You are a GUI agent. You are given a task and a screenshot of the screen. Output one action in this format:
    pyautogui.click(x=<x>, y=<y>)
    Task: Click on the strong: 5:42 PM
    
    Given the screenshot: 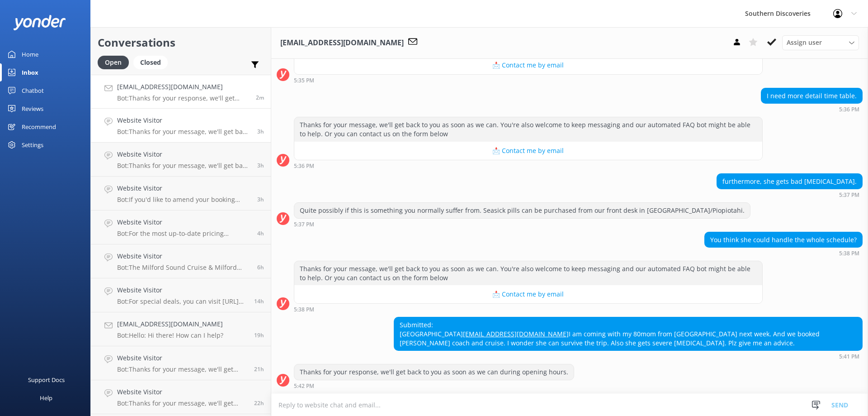 What is the action you would take?
    pyautogui.click(x=304, y=386)
    